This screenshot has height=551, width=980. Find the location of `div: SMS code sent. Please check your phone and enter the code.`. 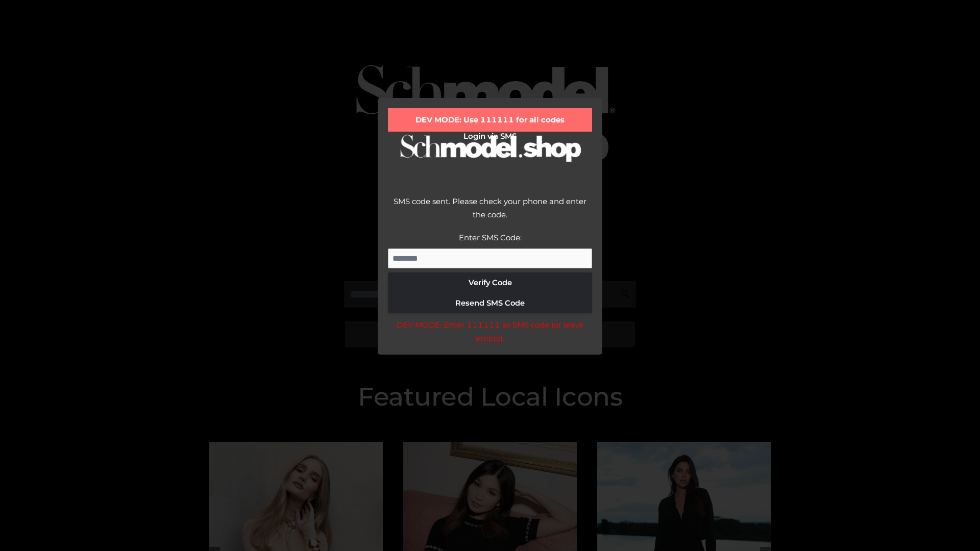

div: SMS code sent. Please check your phone and enter the code. is located at coordinates (490, 213).